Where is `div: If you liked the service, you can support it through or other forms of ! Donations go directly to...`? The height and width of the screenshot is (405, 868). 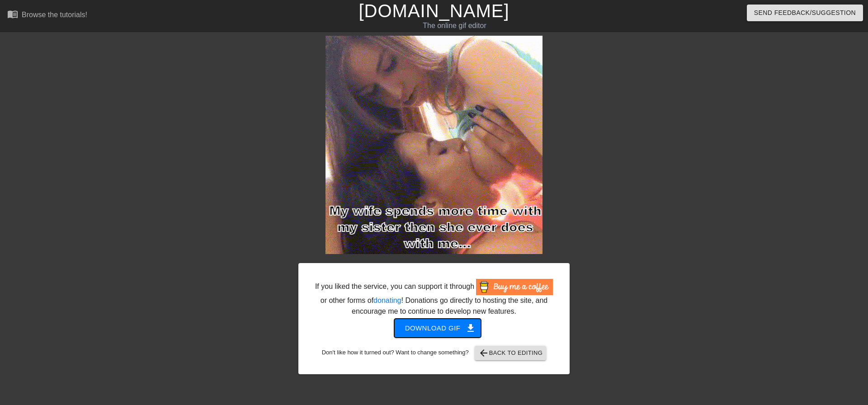
div: If you liked the service, you can support it through or other forms of ! Donations go directly to... is located at coordinates (434, 298).